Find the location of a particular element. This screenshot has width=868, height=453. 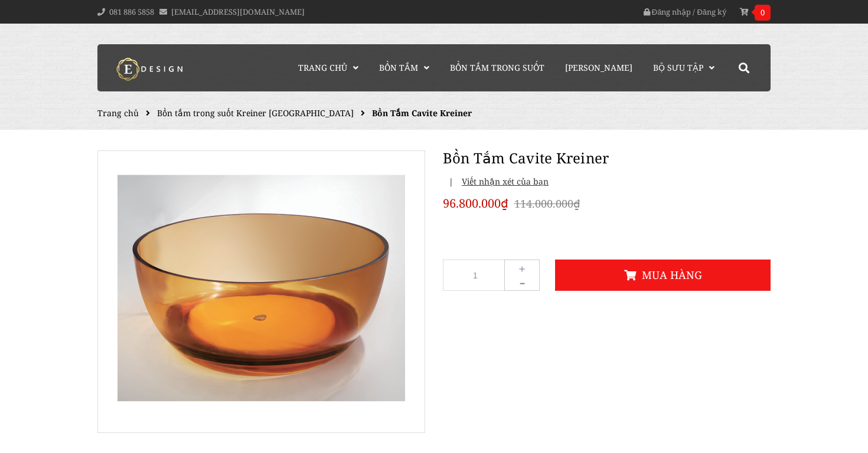

a: Bồn Tắm Cavite Kreiner is located at coordinates (261, 292).